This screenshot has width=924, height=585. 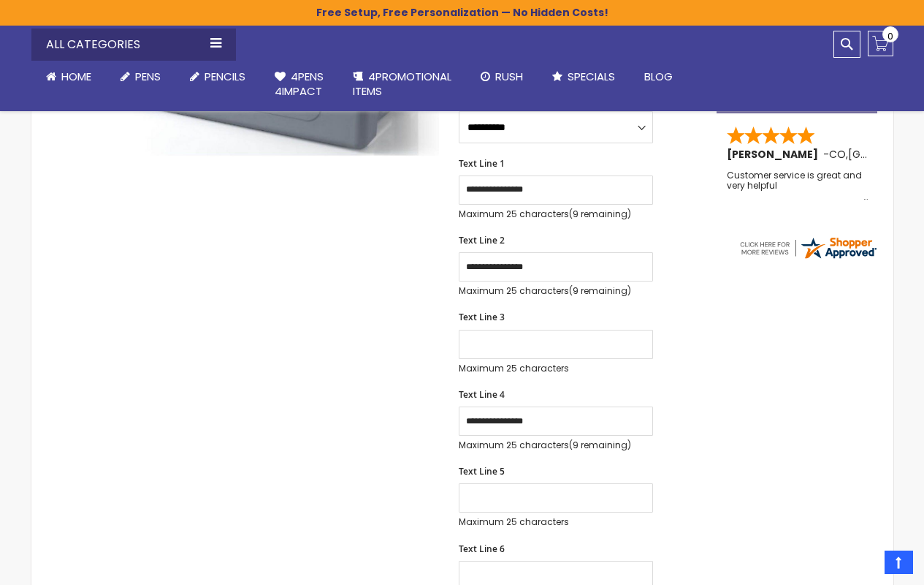 What do you see at coordinates (591, 76) in the screenshot?
I see `span: Specials` at bounding box center [591, 76].